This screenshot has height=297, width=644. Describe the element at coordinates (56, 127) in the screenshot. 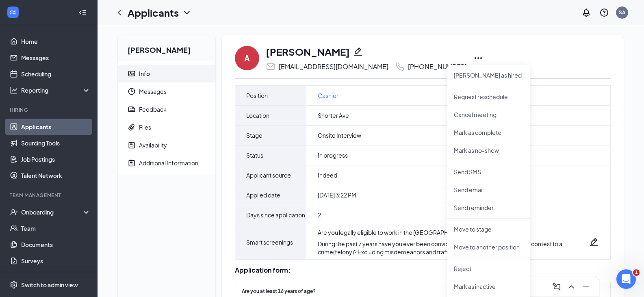

I see `a: Applicants` at that location.